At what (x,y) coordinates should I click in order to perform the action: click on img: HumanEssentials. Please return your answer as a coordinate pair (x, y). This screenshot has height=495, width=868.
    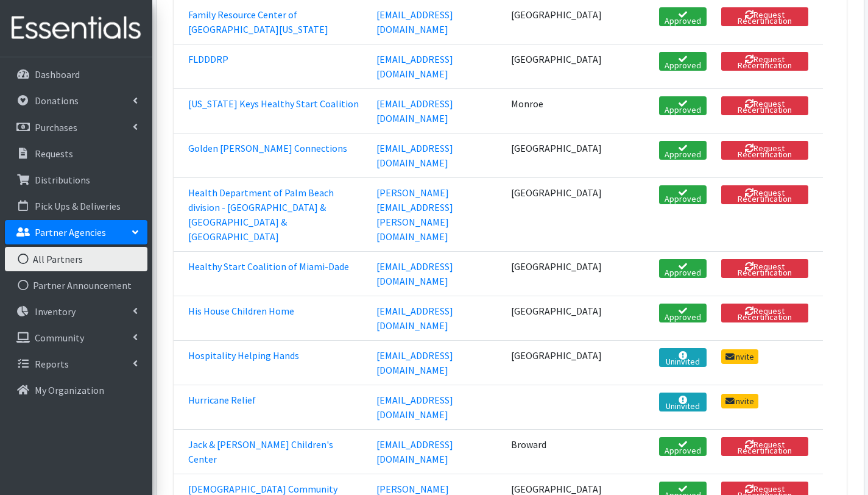
    Looking at the image, I should click on (76, 28).